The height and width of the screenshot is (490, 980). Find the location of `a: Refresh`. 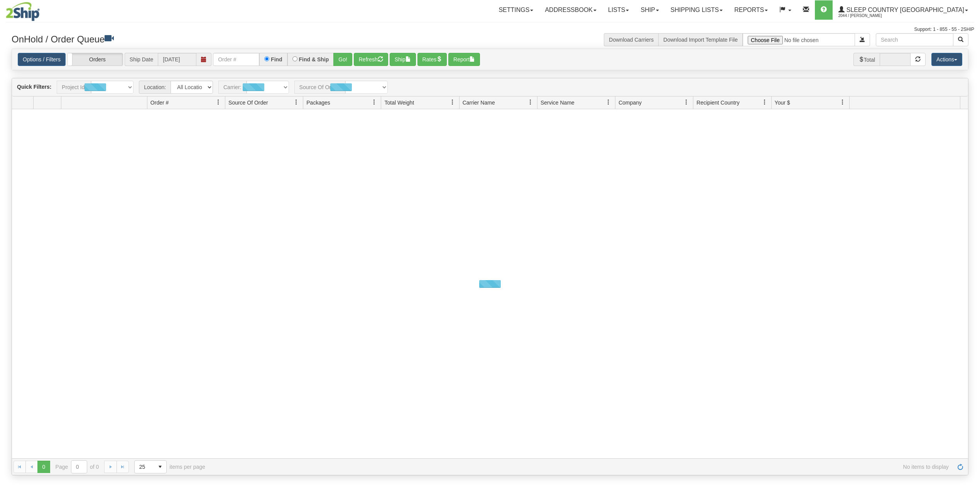

a: Refresh is located at coordinates (960, 467).